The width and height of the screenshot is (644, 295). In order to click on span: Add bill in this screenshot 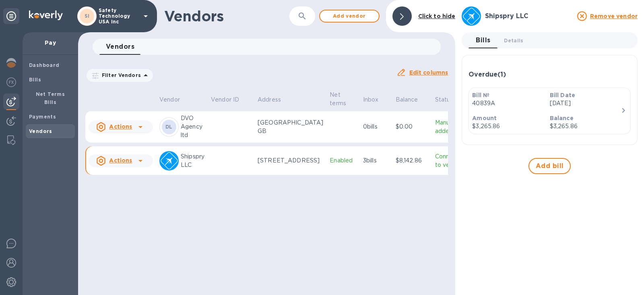, I will do `click(550, 166)`.